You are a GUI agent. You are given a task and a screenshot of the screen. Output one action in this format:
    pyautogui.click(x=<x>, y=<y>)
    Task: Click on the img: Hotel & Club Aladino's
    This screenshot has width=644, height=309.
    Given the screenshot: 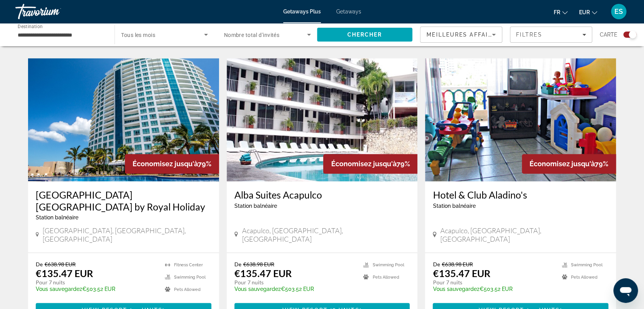 What is the action you would take?
    pyautogui.click(x=520, y=119)
    